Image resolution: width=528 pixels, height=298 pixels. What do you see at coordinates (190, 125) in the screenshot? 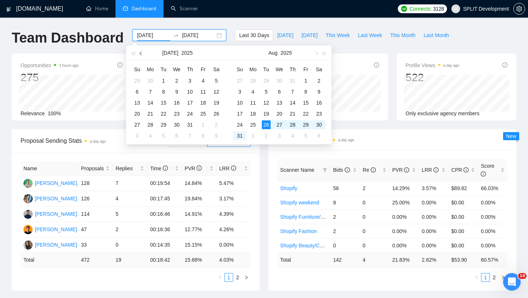
I see `td: 2025-07-31` at bounding box center [190, 125].